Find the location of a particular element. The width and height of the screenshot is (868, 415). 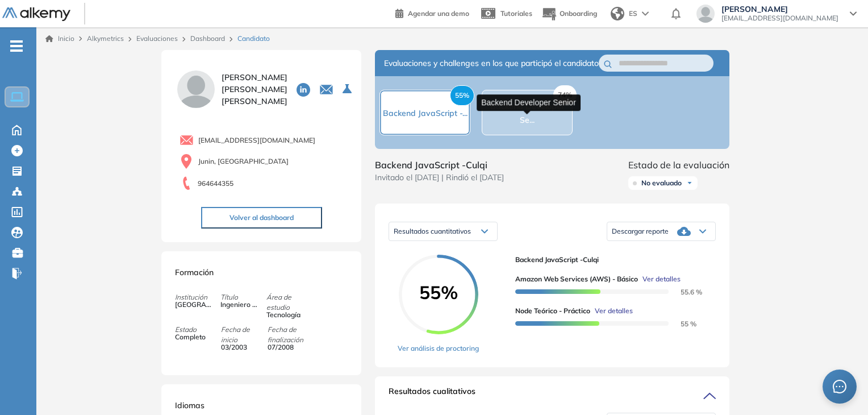

span: 55 % is located at coordinates (682, 323).